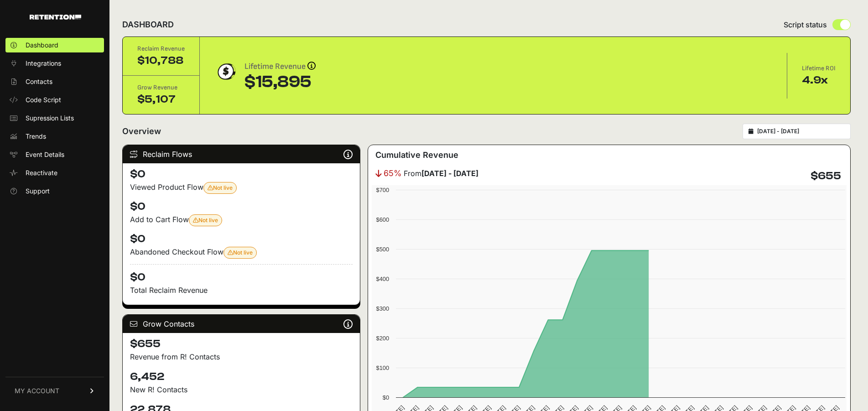 The height and width of the screenshot is (411, 868). I want to click on span: Trends, so click(36, 136).